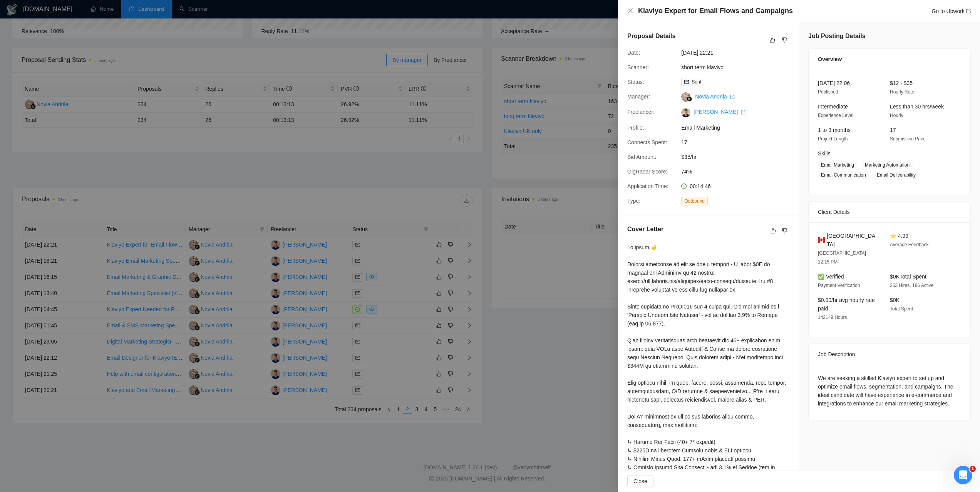 This screenshot has height=492, width=980. What do you see at coordinates (651, 36) in the screenshot?
I see `h5: Proposal Details` at bounding box center [651, 36].